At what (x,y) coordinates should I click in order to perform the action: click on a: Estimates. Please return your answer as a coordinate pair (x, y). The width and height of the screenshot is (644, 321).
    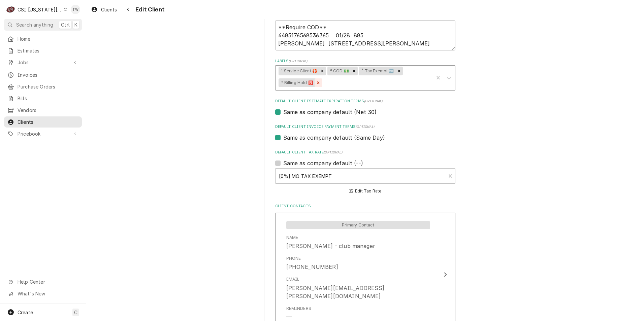
    Looking at the image, I should click on (43, 51).